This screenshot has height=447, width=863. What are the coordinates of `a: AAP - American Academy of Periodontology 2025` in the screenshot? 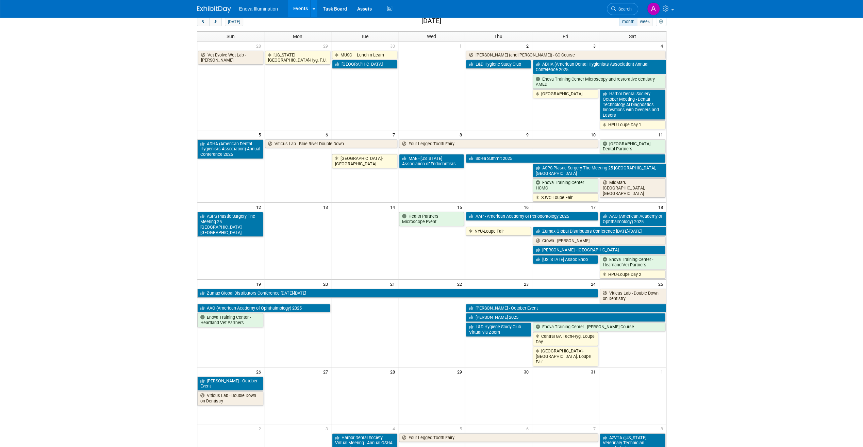 It's located at (532, 216).